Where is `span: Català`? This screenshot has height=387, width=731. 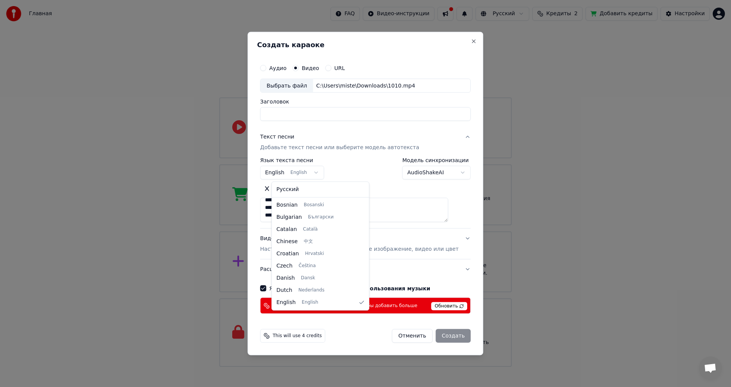 span: Català is located at coordinates (310, 230).